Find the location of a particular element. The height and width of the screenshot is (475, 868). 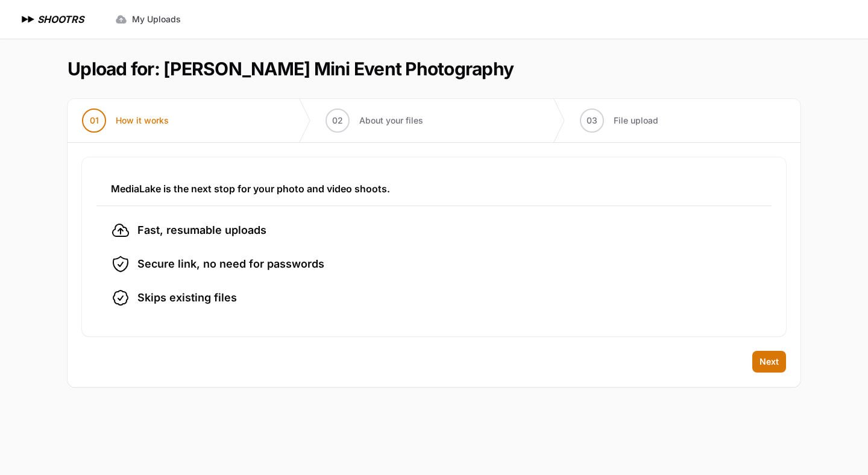

button: 01 How it works is located at coordinates (126, 120).